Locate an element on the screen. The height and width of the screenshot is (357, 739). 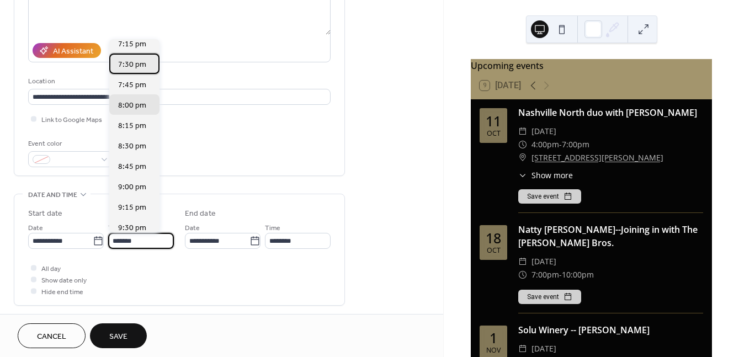
button: Cancel is located at coordinates (51, 336).